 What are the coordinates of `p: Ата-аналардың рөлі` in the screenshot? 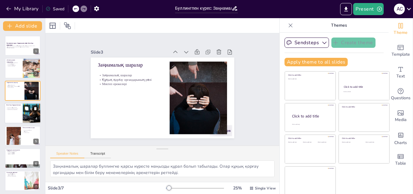 It's located at (23, 152).